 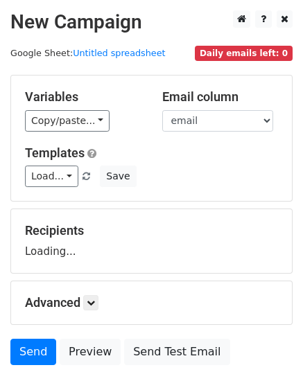 What do you see at coordinates (67, 121) in the screenshot?
I see `a: Copy/paste...` at bounding box center [67, 121].